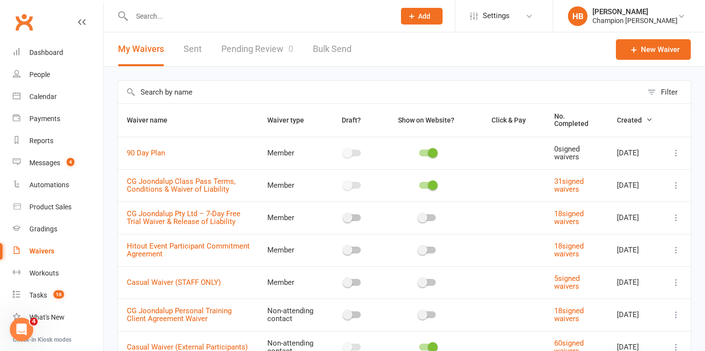  Describe the element at coordinates (179, 314) in the screenshot. I see `a: CG Joondalup Personal Training Client Agreement Waiver` at that location.